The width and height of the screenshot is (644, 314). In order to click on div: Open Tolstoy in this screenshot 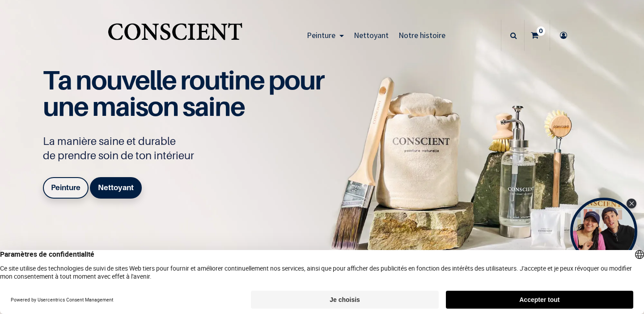, I will do `click(604, 231)`.